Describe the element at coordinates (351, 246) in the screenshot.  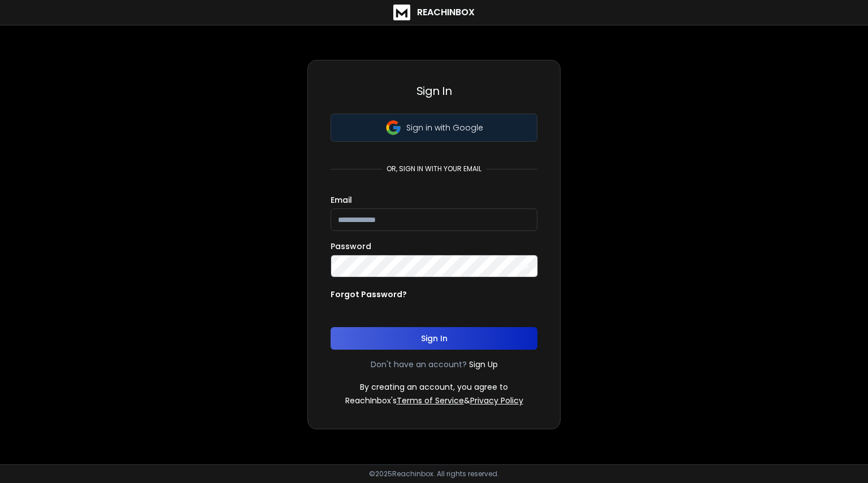
I see `label: Password` at that location.